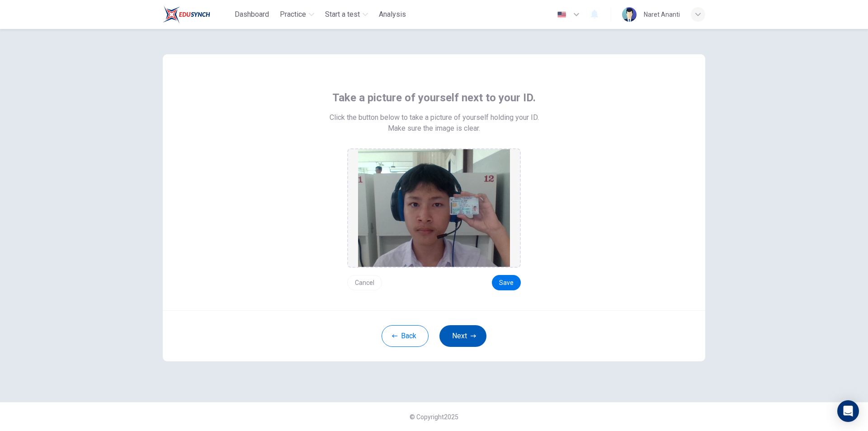 This screenshot has height=431, width=868. Describe the element at coordinates (293, 14) in the screenshot. I see `span: Practice` at that location.